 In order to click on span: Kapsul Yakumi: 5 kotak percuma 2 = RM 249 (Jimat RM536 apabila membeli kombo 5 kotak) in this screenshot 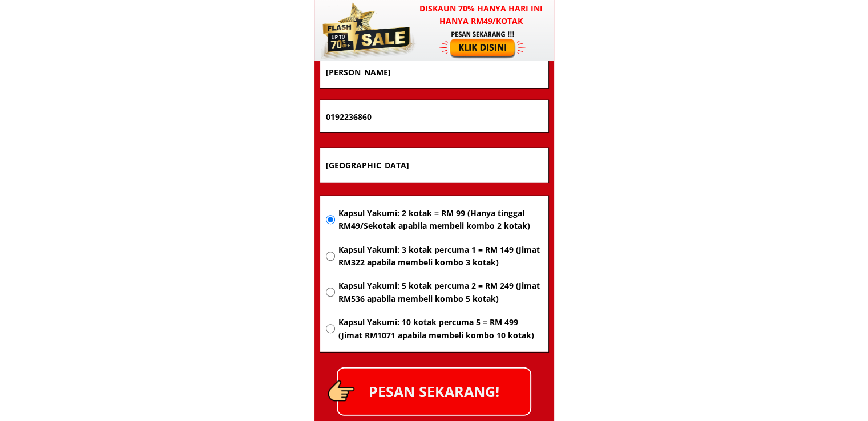, I will do `click(440, 292)`.